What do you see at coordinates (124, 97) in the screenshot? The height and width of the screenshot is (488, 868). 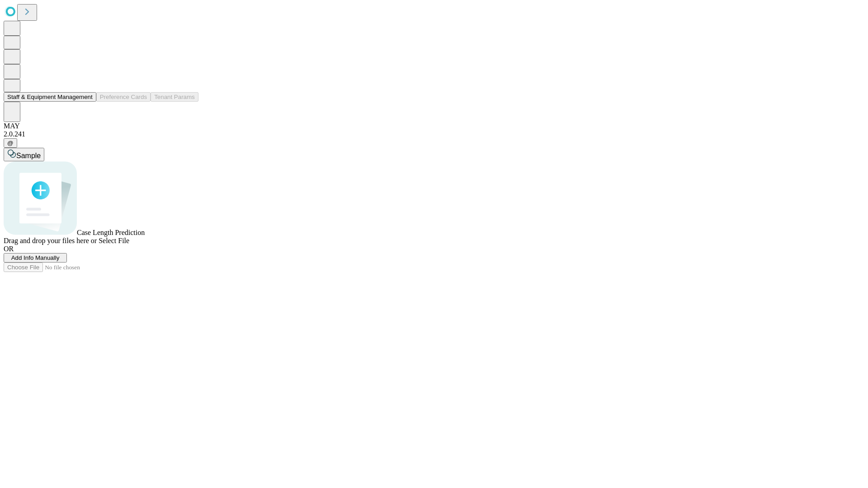 I see `button: Preference Cards` at bounding box center [124, 97].